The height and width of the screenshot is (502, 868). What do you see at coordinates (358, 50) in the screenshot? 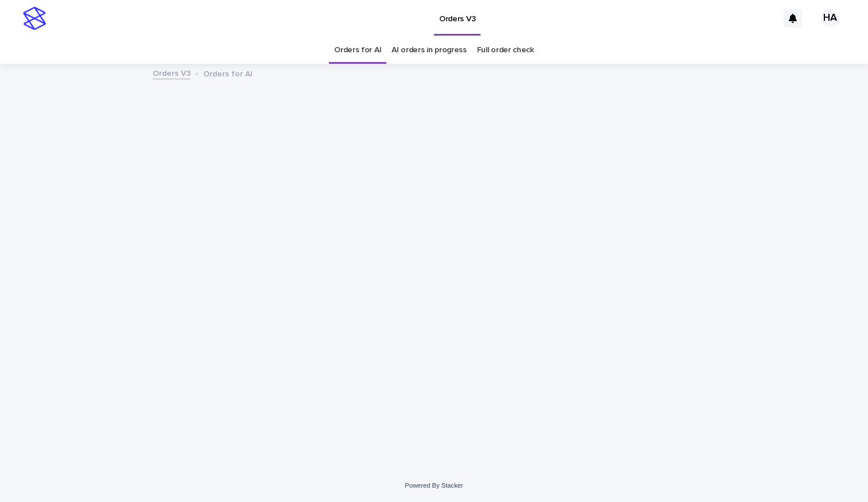
I see `a: Orders for AI` at bounding box center [358, 50].